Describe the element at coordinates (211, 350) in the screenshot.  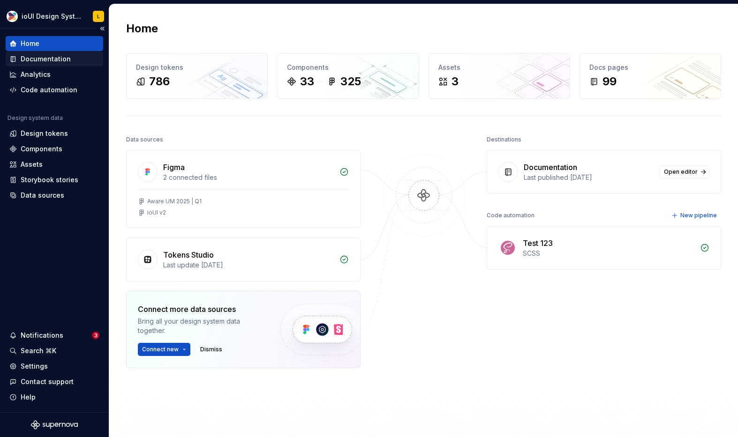
I see `button: Dismiss` at that location.